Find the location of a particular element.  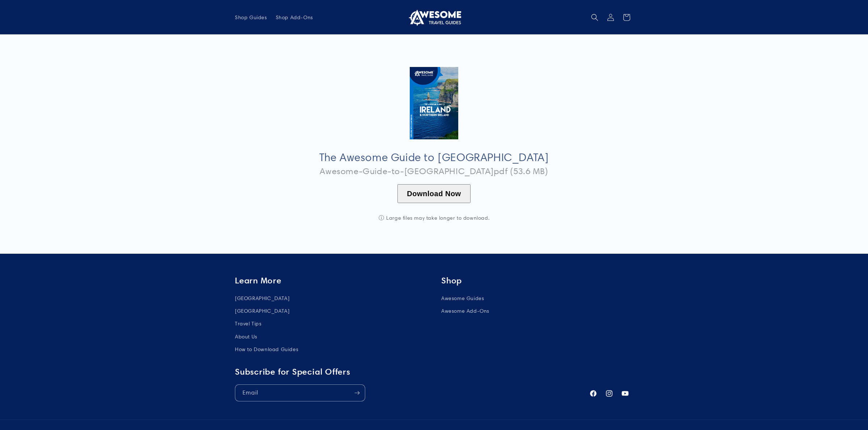

img: Awesome Travel Guides is located at coordinates (434, 18).